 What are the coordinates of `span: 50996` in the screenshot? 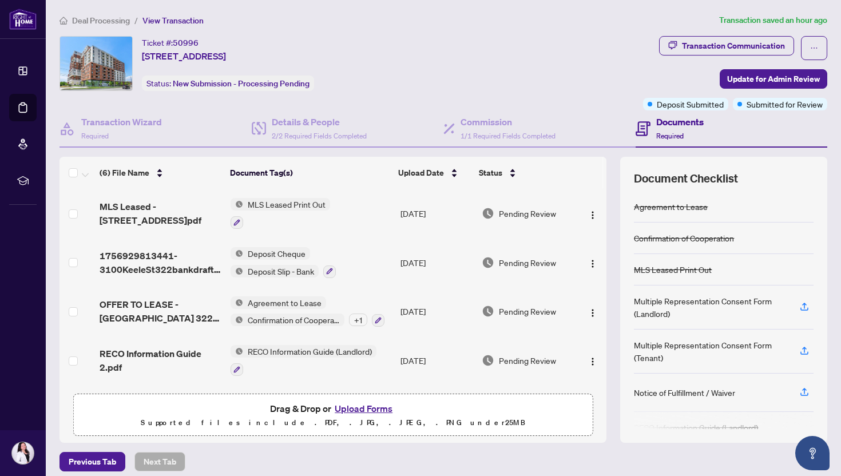 It's located at (185, 43).